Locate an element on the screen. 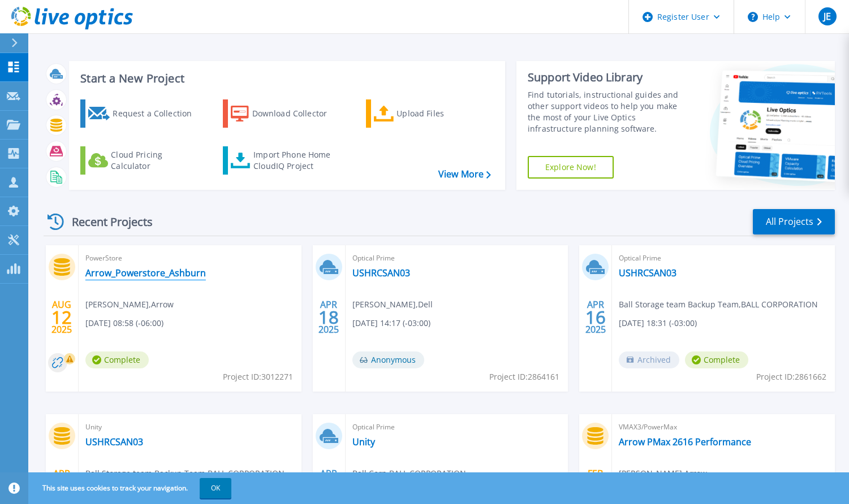 Image resolution: width=849 pixels, height=504 pixels. a: Cloud Pricing Calculator is located at coordinates (143, 161).